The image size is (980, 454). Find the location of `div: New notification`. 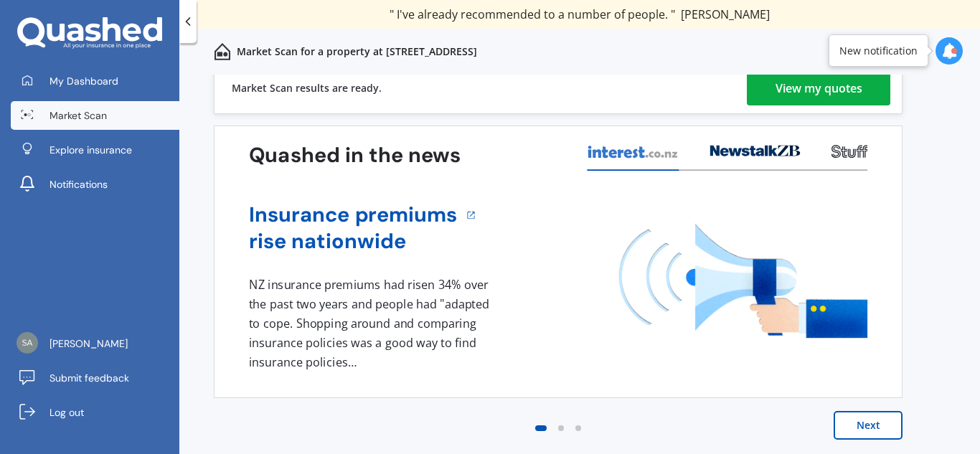

div: New notification is located at coordinates (878, 51).